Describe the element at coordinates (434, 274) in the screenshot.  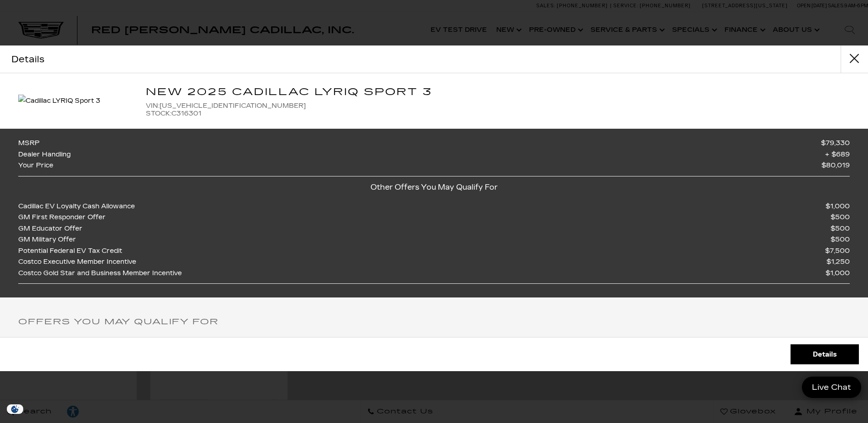
I see `a: Costco Gold Star and Business Member Incentive $1,000` at that location.